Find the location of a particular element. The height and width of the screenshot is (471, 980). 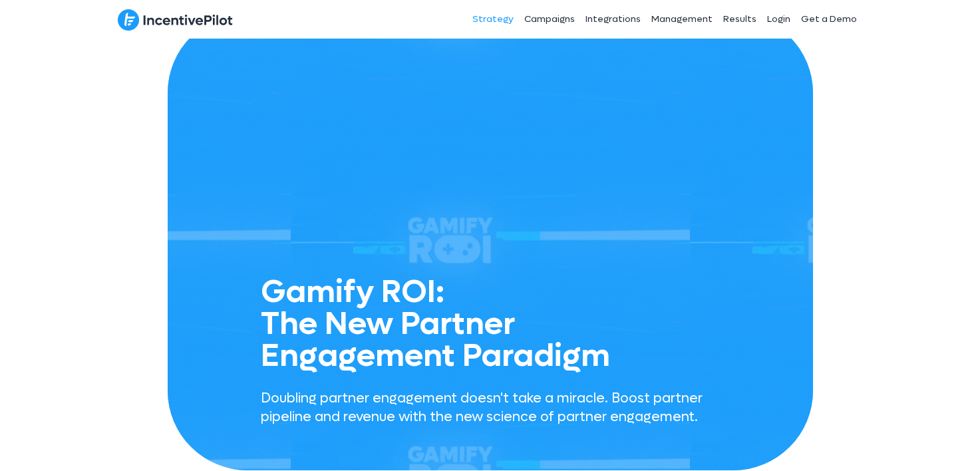

a: Get a Demo is located at coordinates (829, 19).